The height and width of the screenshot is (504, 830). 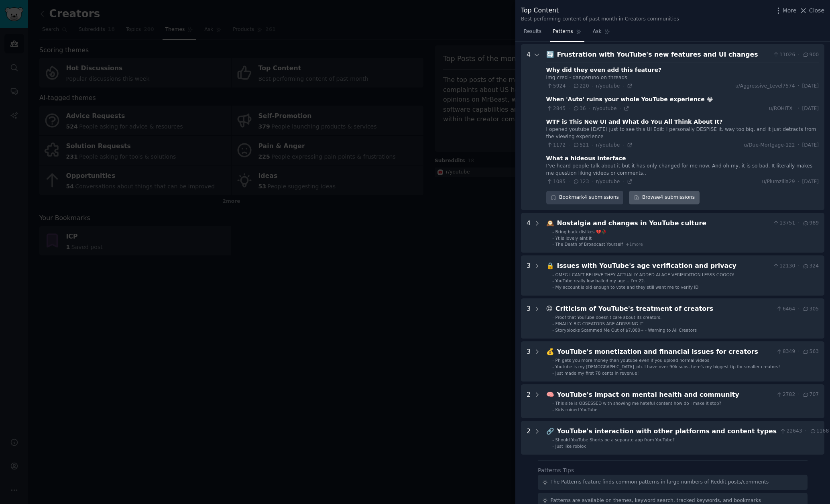 What do you see at coordinates (778, 182) in the screenshot?
I see `span: u/Plumzilla29` at bounding box center [778, 182].